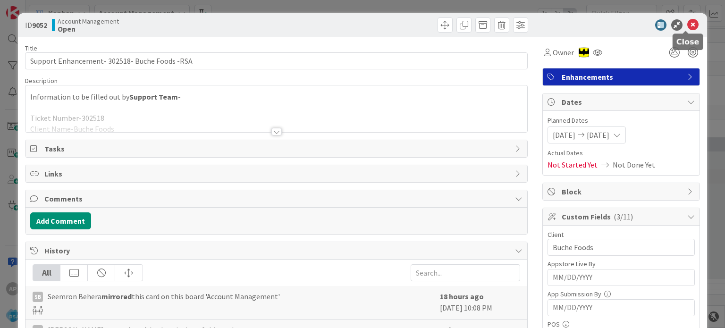  I want to click on b: 9052, so click(40, 25).